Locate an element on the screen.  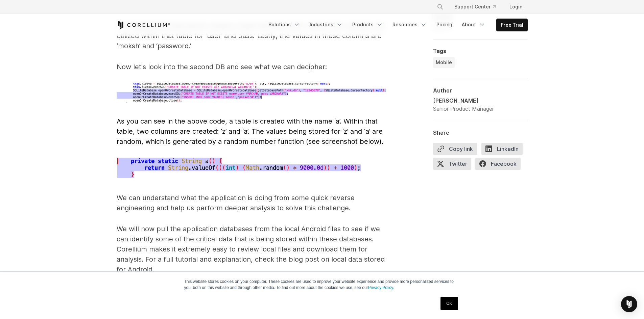
a: Corellium Home is located at coordinates (143, 25).